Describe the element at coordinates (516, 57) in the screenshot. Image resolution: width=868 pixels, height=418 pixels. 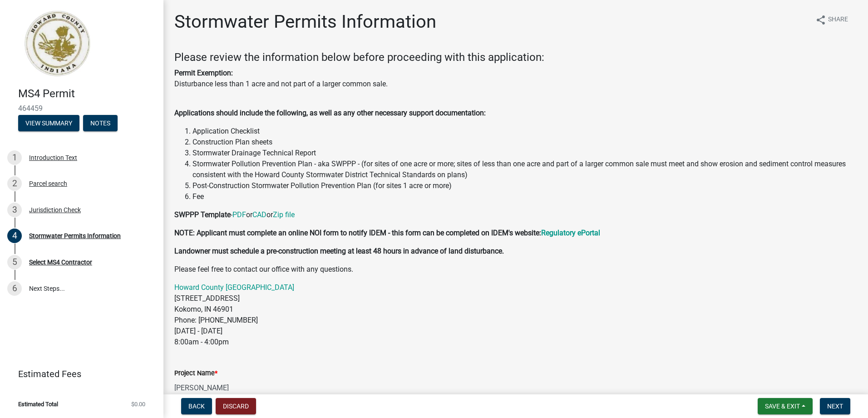
I see `h4: Please review the information below before proceeding with this application:` at that location.